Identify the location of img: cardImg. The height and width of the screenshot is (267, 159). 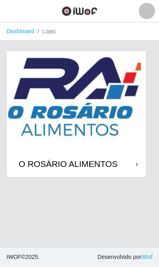
(76, 101).